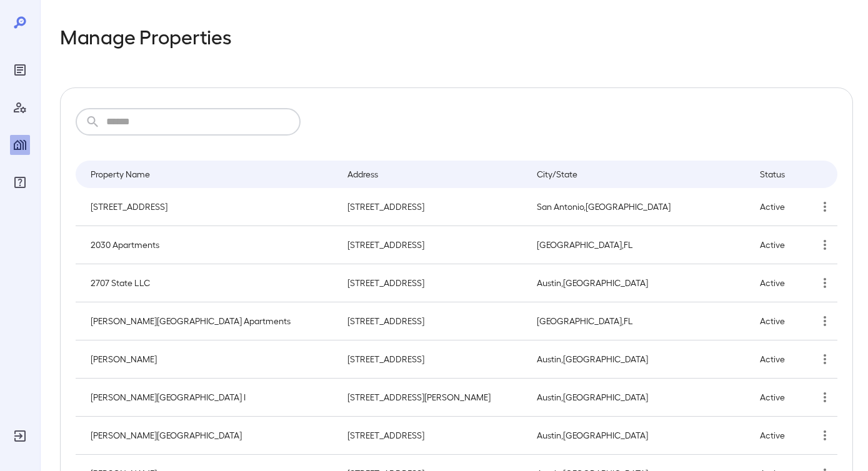 Image resolution: width=868 pixels, height=471 pixels. What do you see at coordinates (638, 174) in the screenshot?
I see `th: City/State` at bounding box center [638, 174].